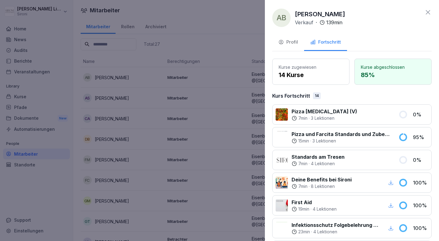  What do you see at coordinates (325, 42) in the screenshot?
I see `div: Fortschritt` at bounding box center [325, 42].